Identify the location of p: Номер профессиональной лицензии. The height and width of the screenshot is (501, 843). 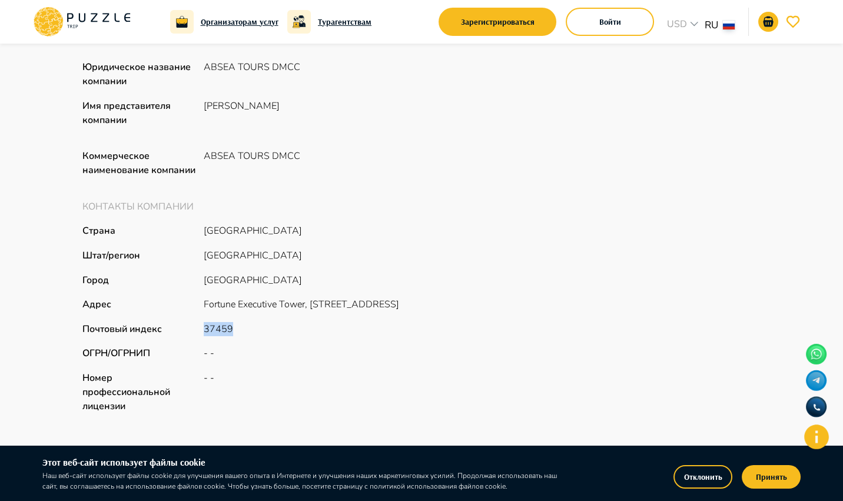
(140, 392).